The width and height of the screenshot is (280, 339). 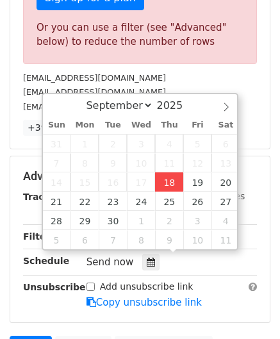 What do you see at coordinates (54, 287) in the screenshot?
I see `strong: Unsubscribe` at bounding box center [54, 287].